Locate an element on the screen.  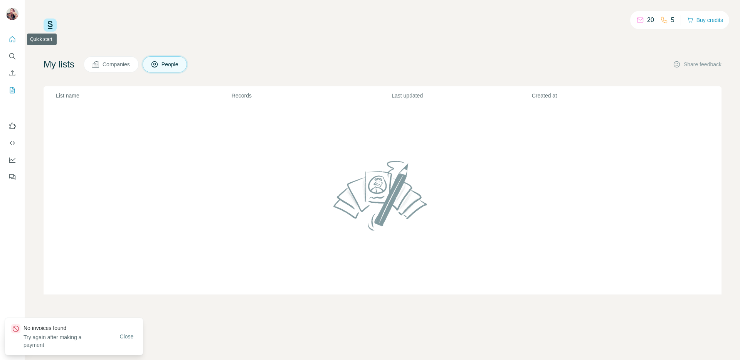
button: Use Surfe API is located at coordinates (12, 143).